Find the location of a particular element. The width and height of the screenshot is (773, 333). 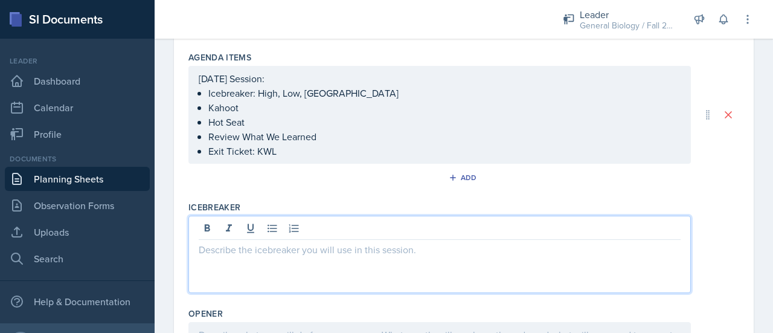

p: Kahoot is located at coordinates (444, 107).